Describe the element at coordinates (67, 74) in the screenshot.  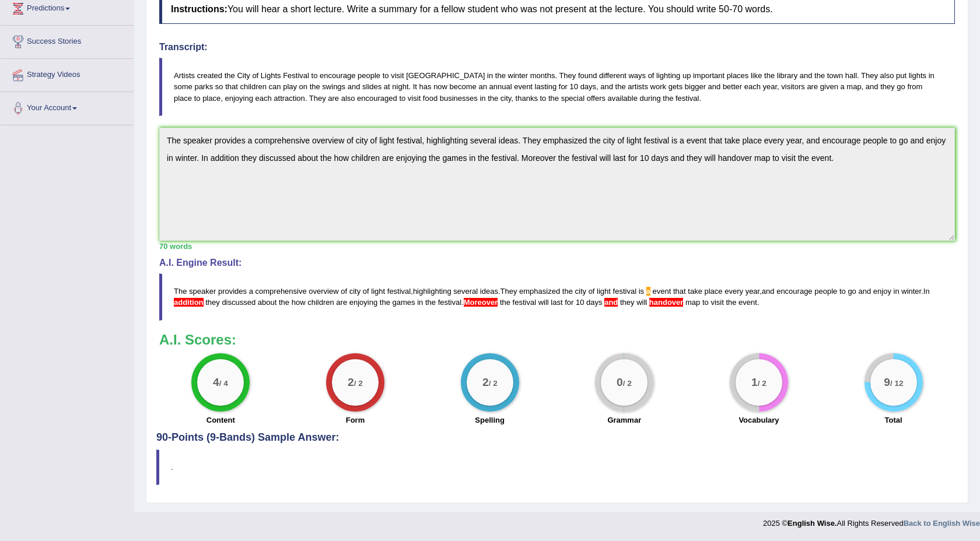
I see `a: Strategy Videos` at that location.